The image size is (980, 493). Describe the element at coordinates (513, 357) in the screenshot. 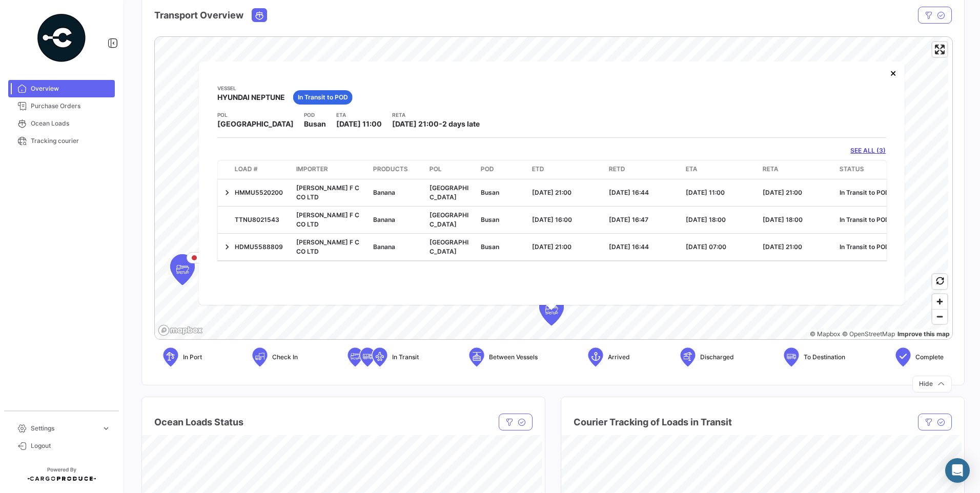

I see `span: Between Vessels` at that location.